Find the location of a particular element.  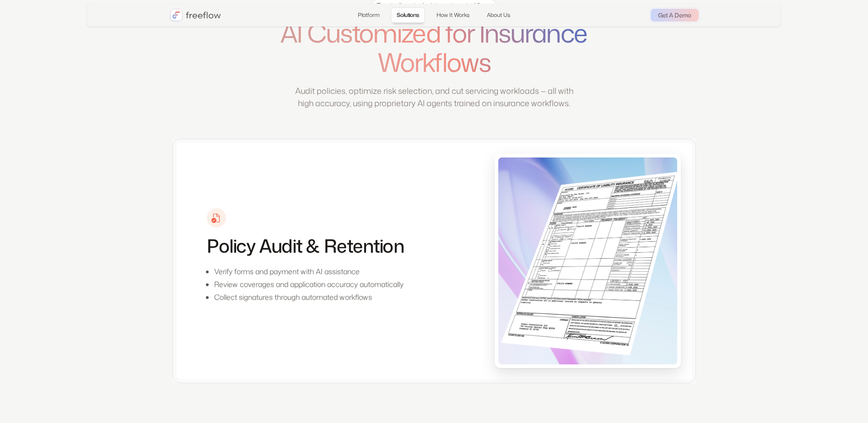

p: Collect signatures through automated workflows is located at coordinates (309, 297).